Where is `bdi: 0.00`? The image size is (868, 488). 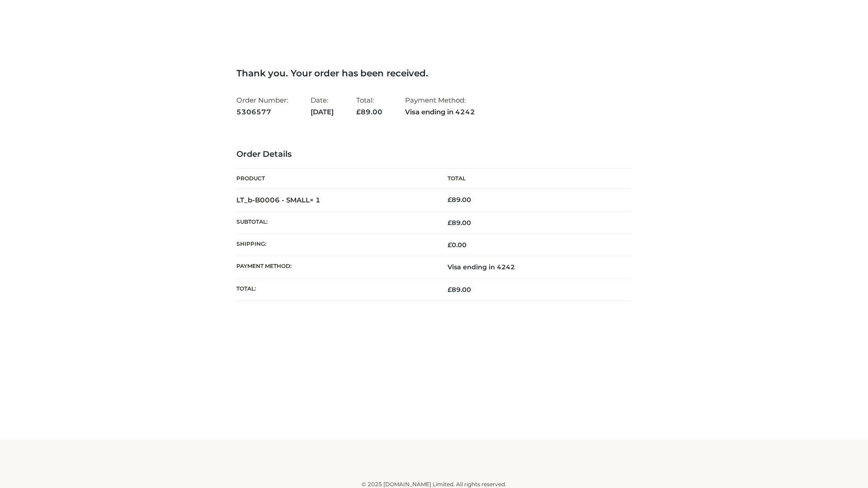
bdi: 0.00 is located at coordinates (457, 245).